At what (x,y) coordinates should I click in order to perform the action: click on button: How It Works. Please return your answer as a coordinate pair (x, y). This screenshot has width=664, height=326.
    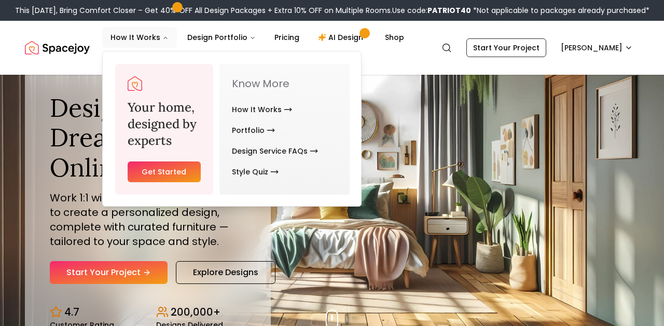
    Looking at the image, I should click on (140, 37).